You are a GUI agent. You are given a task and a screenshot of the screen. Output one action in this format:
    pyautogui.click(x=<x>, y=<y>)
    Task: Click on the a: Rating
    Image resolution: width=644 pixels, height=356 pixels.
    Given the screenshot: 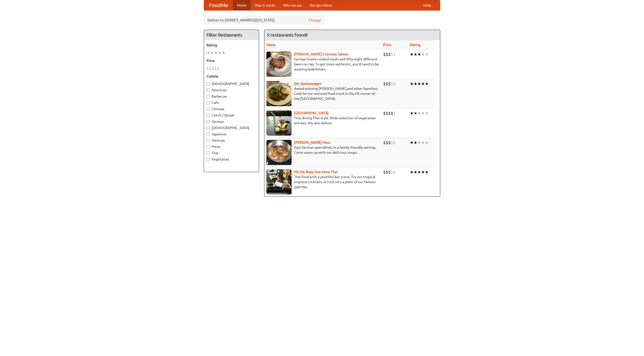 What is the action you would take?
    pyautogui.click(x=415, y=45)
    